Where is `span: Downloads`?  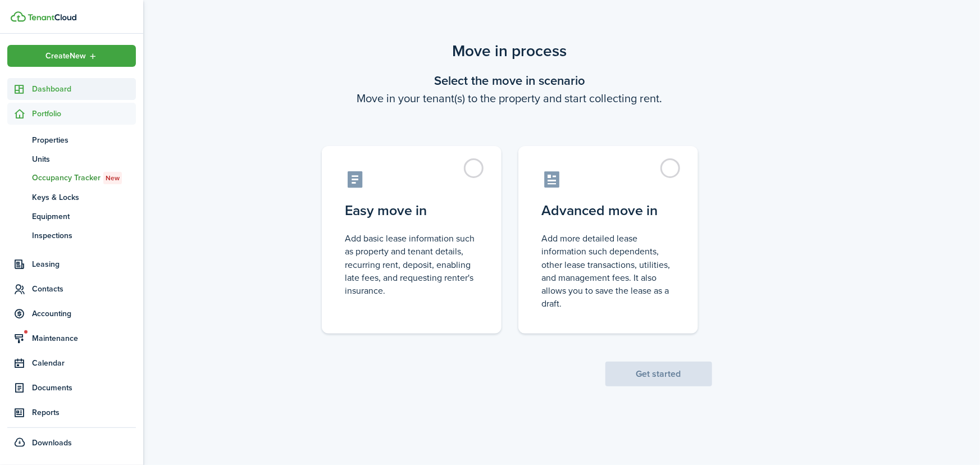
span: Downloads is located at coordinates (52, 443).